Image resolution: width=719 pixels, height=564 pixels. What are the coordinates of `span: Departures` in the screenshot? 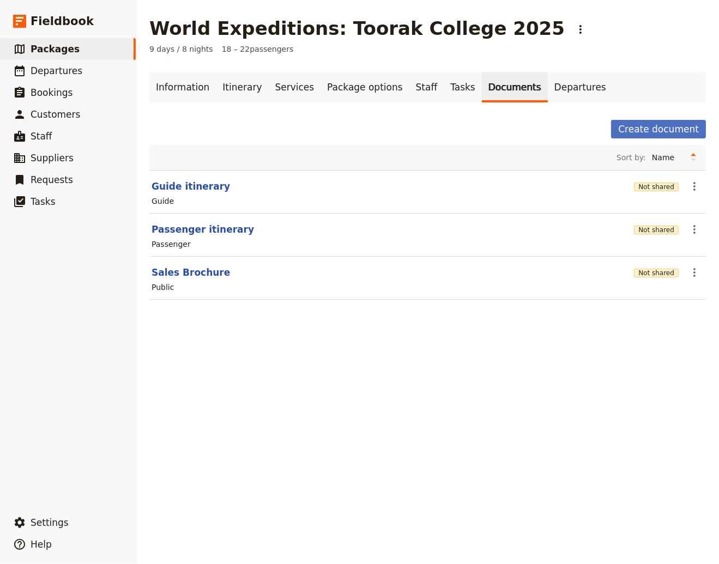 It's located at (56, 71).